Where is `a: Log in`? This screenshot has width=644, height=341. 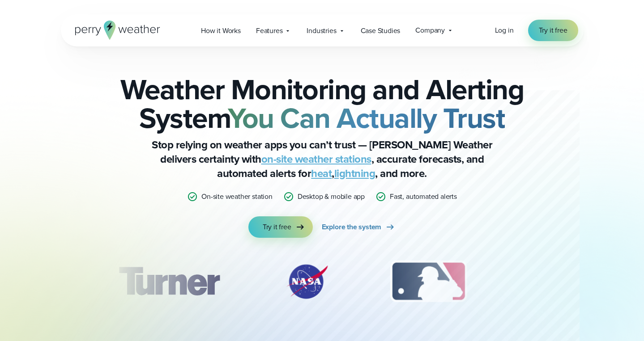 a: Log in is located at coordinates (504, 30).